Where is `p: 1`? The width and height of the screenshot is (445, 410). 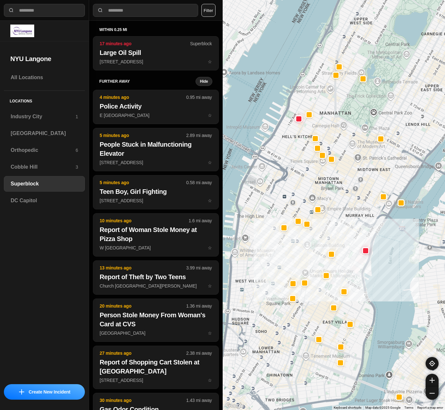
p: 1 is located at coordinates (77, 117).